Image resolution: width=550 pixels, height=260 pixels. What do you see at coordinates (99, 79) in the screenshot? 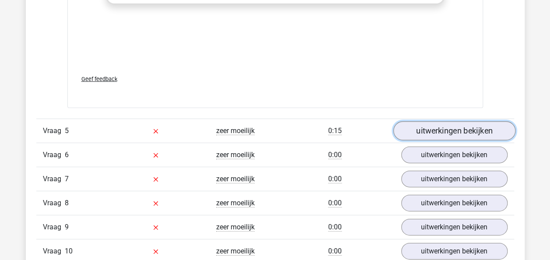
I see `span: Geef feedback` at bounding box center [99, 79].